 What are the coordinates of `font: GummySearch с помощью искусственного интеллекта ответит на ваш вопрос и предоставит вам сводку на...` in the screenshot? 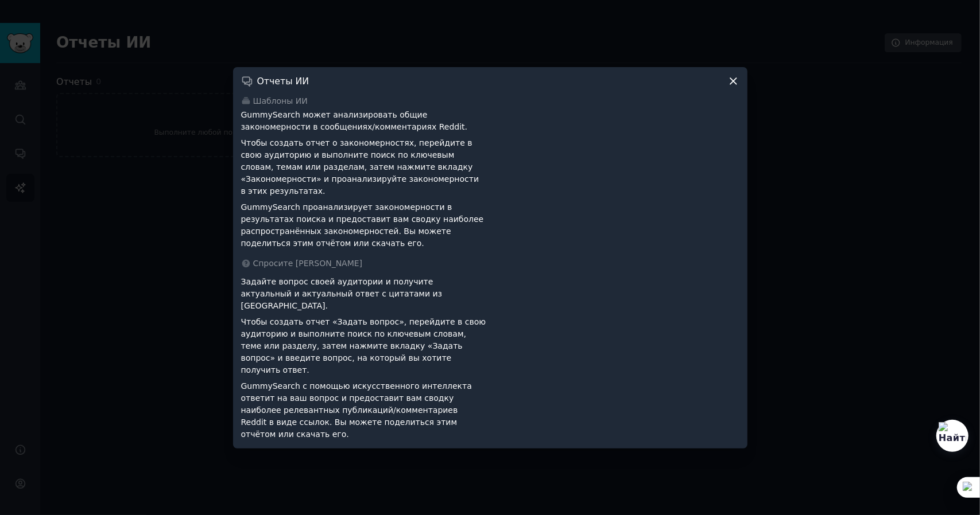 It's located at (357, 411).